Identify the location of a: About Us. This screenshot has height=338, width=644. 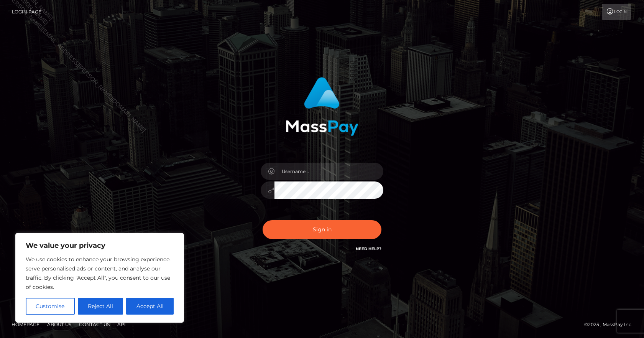
(59, 324).